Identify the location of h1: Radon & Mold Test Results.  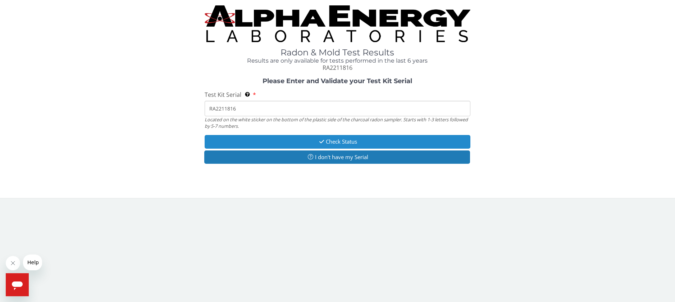
(337, 53).